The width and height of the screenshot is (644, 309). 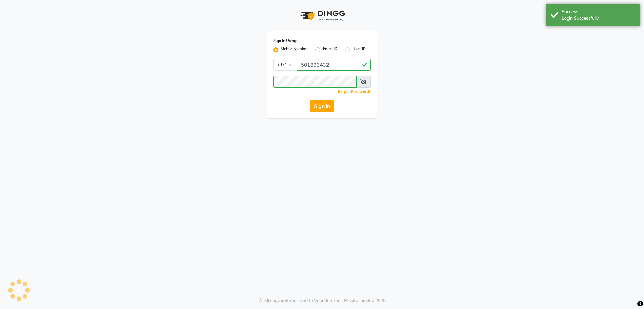 What do you see at coordinates (330, 50) in the screenshot?
I see `label: Email ID` at bounding box center [330, 50].